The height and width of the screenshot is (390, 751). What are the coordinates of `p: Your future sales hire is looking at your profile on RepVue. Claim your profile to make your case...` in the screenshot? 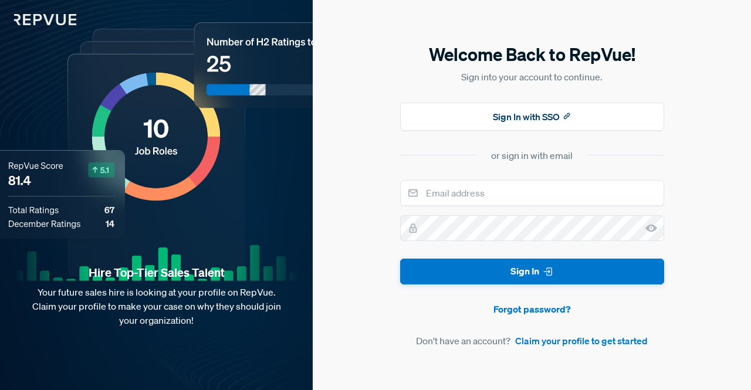 It's located at (156, 306).